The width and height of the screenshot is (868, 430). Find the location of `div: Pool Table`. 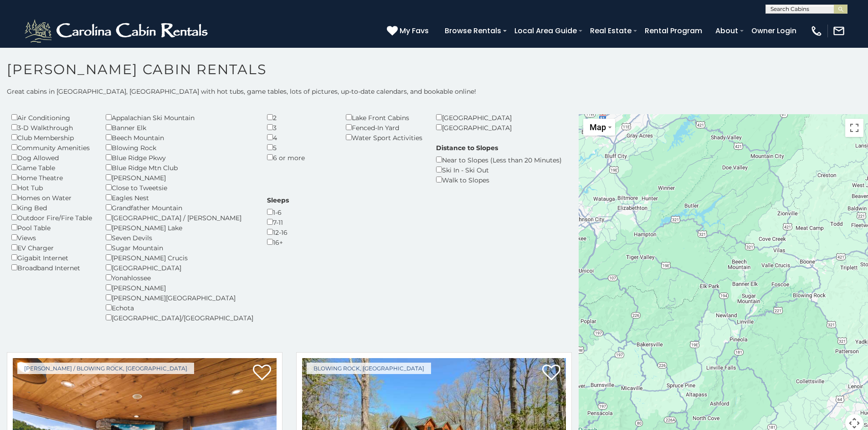

div: Pool Table is located at coordinates (51, 228).